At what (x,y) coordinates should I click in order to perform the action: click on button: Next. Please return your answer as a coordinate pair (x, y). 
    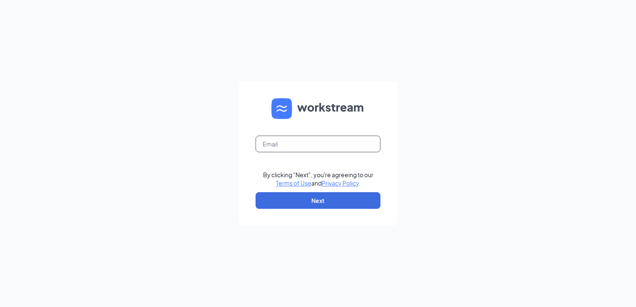
    Looking at the image, I should click on (318, 200).